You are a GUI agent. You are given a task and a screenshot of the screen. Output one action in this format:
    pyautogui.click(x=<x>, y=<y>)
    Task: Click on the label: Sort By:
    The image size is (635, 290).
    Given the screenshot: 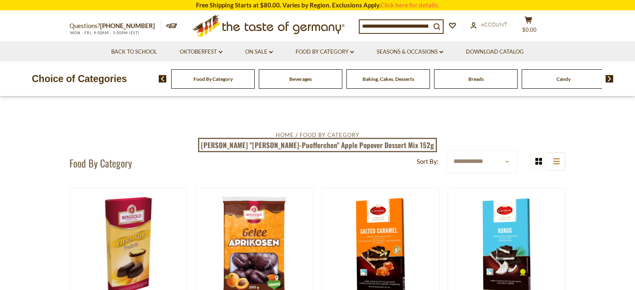 What is the action you would take?
    pyautogui.click(x=427, y=162)
    